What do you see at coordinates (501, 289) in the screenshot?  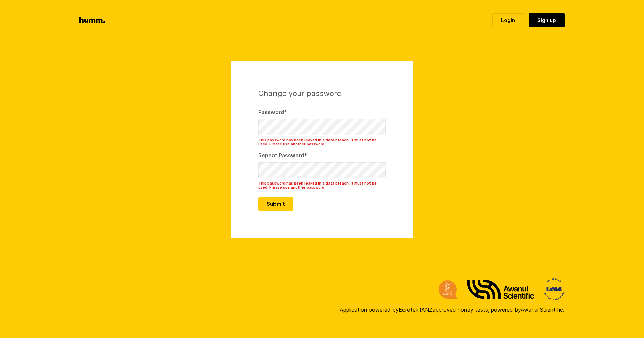 I see `img: Awanui Scientific` at bounding box center [501, 289].